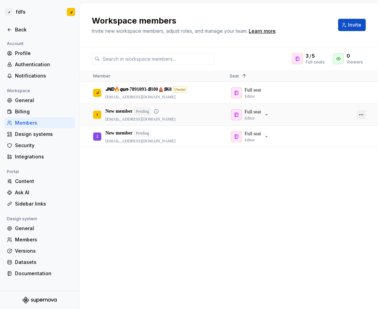 This screenshot has height=309, width=378. What do you see at coordinates (40, 251) in the screenshot?
I see `a: Versions` at bounding box center [40, 251].